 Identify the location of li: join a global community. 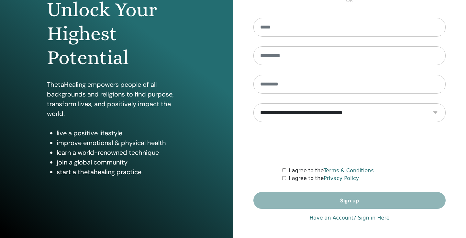
(121, 162).